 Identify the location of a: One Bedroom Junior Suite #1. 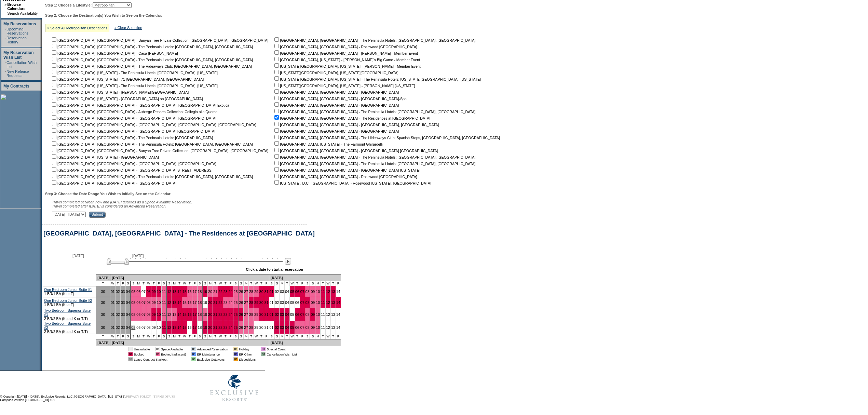
(68, 290).